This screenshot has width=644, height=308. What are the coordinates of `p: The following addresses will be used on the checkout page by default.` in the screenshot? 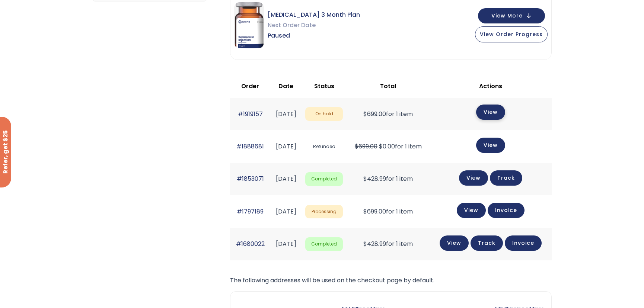 It's located at (391, 281).